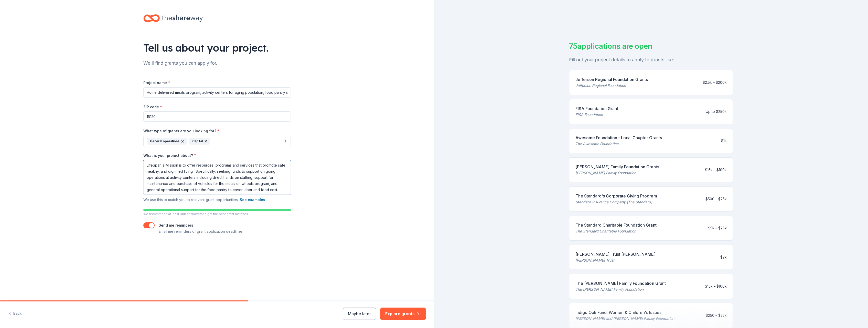 The image size is (868, 328). What do you see at coordinates (611, 79) in the screenshot?
I see `div: Jefferson Regional Foundation Grants` at bounding box center [611, 79].